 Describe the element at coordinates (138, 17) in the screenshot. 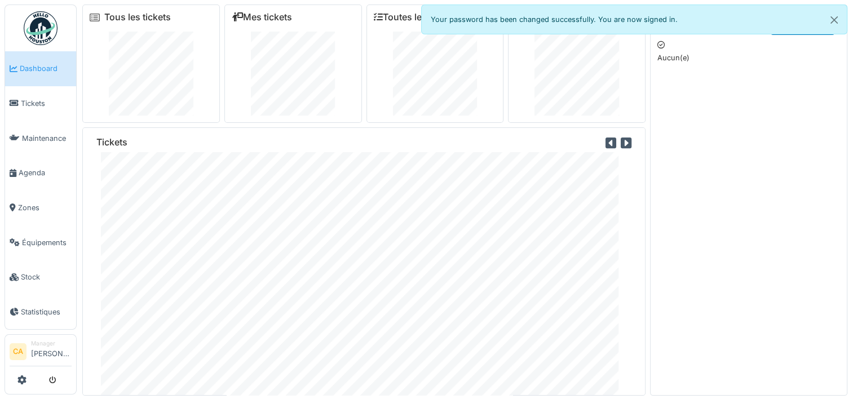

I see `a: Tous les tickets` at that location.